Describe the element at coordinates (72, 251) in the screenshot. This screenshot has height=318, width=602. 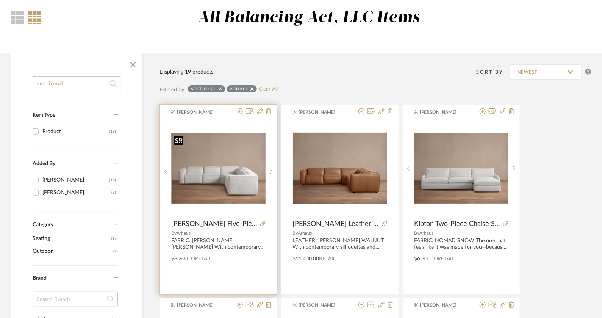
I see `span: Outdoor` at that location.